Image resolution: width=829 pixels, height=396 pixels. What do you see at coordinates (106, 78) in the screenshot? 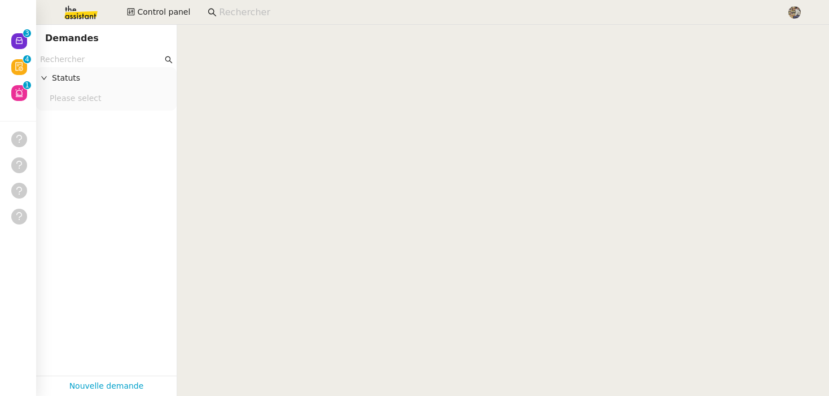
I see `div: Statuts` at bounding box center [106, 78].